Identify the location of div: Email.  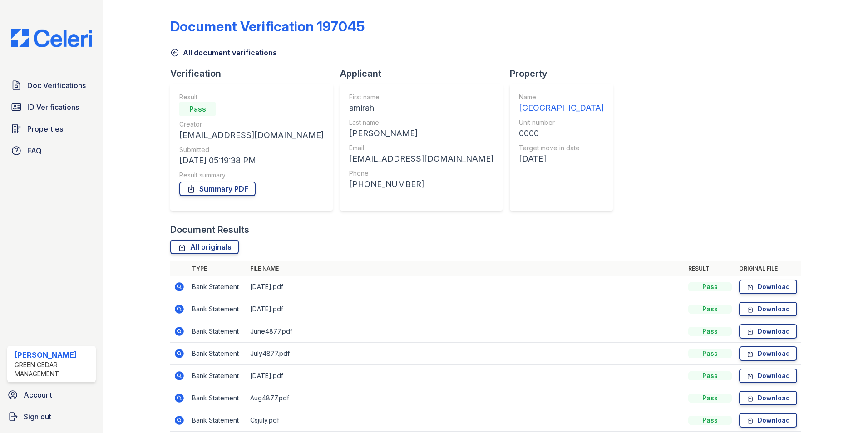
(422, 148).